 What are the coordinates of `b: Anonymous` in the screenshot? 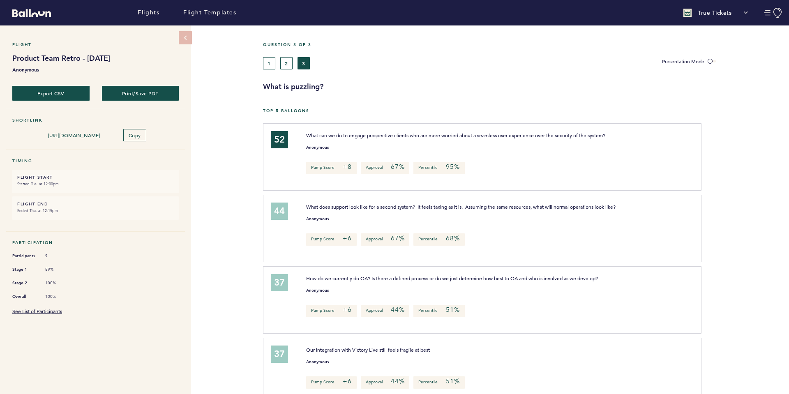 It's located at (95, 69).